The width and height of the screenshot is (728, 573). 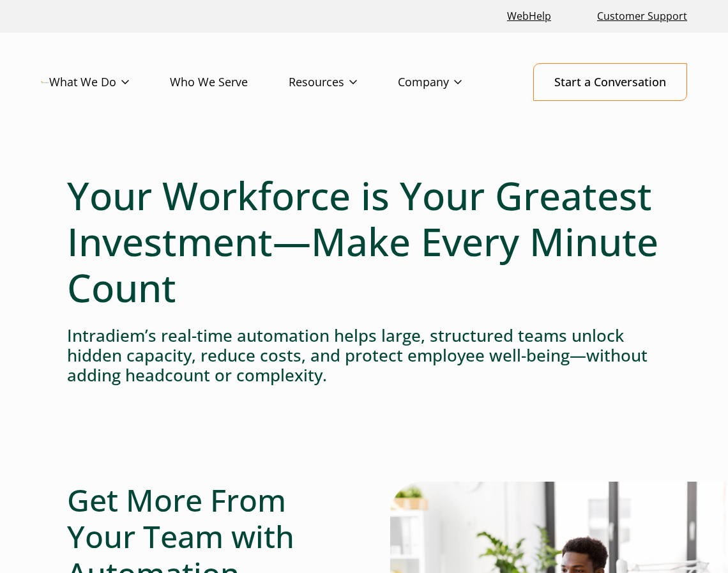 What do you see at coordinates (109, 83) in the screenshot?
I see `a: What We Do` at bounding box center [109, 83].